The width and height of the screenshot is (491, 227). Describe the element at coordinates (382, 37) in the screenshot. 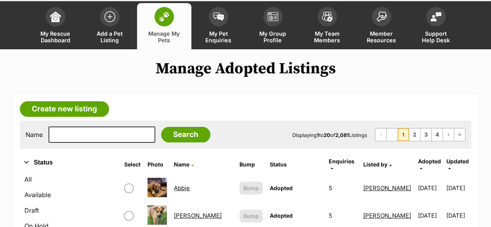

I see `span: Member Resources` at that location.